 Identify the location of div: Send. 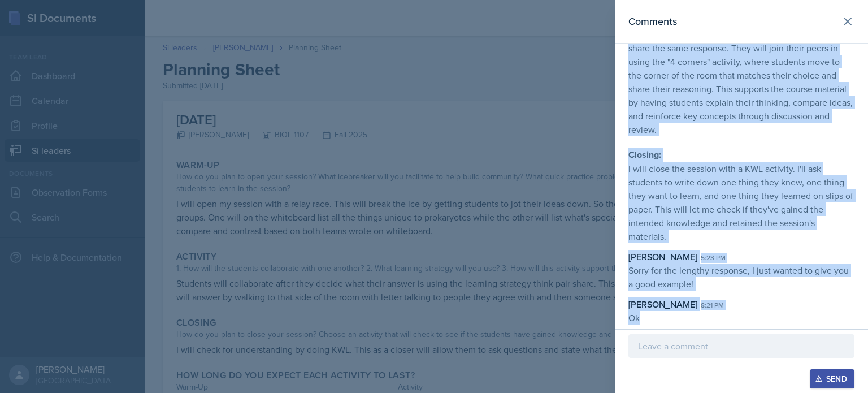
(832, 379).